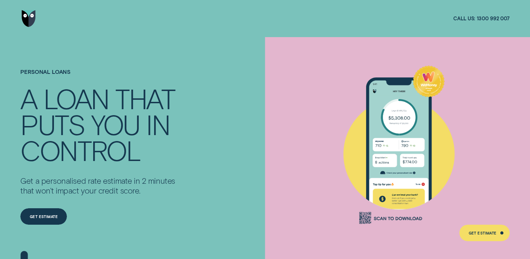  Describe the element at coordinates (101, 77) in the screenshot. I see `h1: Wisr Personal Loans` at that location.